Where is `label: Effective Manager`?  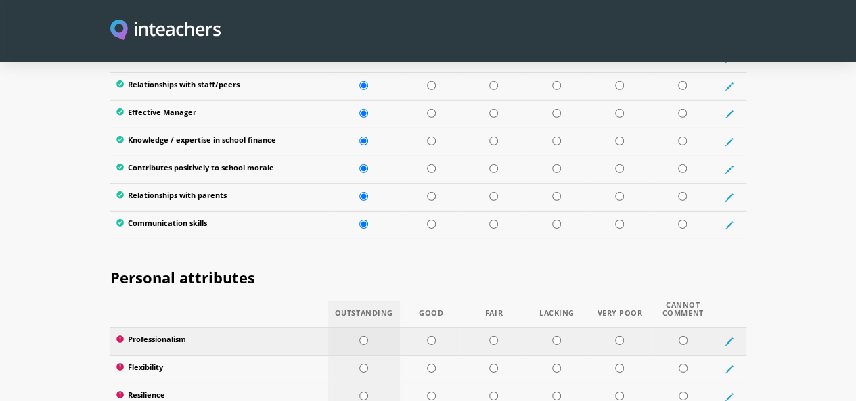
label: Effective Manager is located at coordinates (218, 114).